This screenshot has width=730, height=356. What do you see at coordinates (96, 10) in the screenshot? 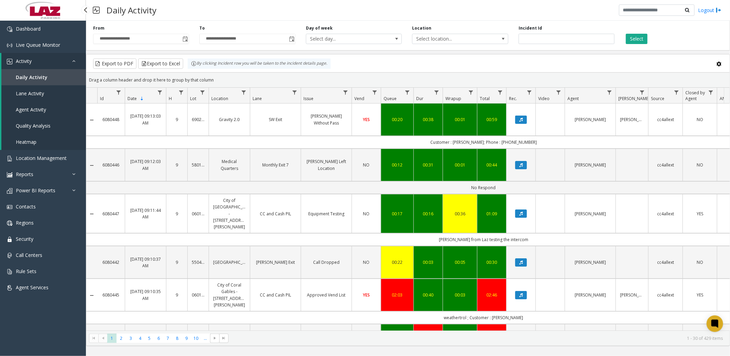
I see `img: pageIcon` at bounding box center [96, 10].